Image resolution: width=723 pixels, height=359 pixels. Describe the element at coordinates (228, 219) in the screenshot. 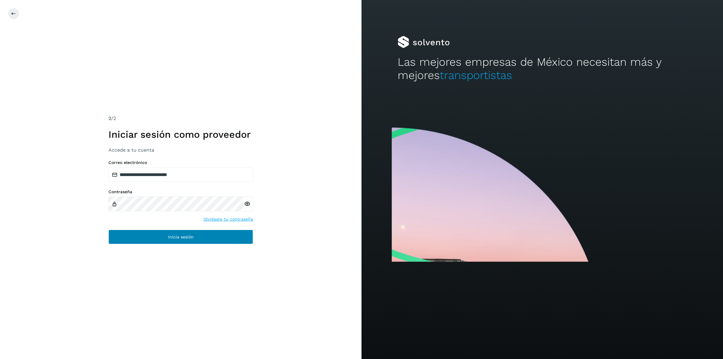

I see `a: Olvidaste tu contraseña` at that location.